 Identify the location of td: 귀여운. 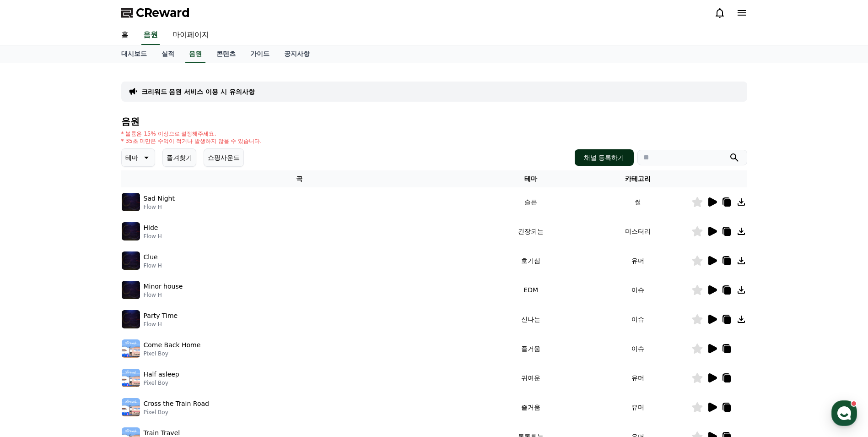
(531, 377).